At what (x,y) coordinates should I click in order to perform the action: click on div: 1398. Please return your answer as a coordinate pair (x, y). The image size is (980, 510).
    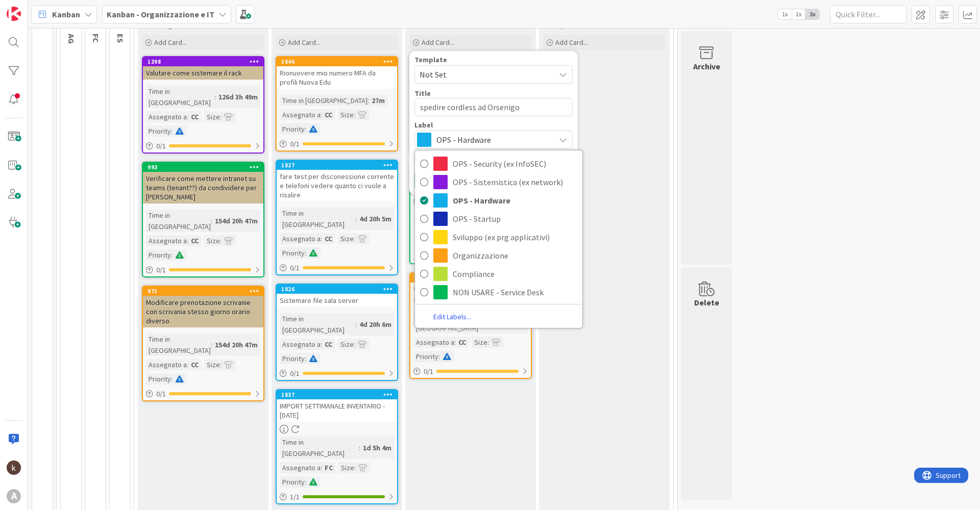
    Looking at the image, I should click on (203, 62).